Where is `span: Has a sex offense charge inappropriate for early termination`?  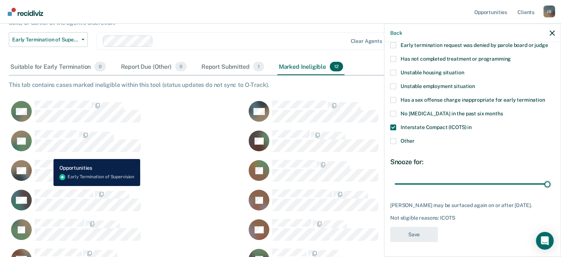 span: Has a sex offense charge inappropriate for early termination is located at coordinates (473, 99).